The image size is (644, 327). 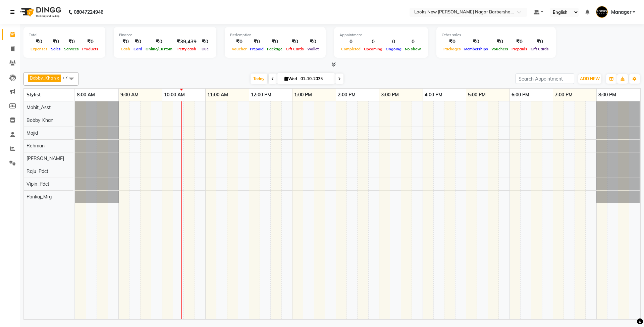 I want to click on div: Appointment, so click(x=381, y=35).